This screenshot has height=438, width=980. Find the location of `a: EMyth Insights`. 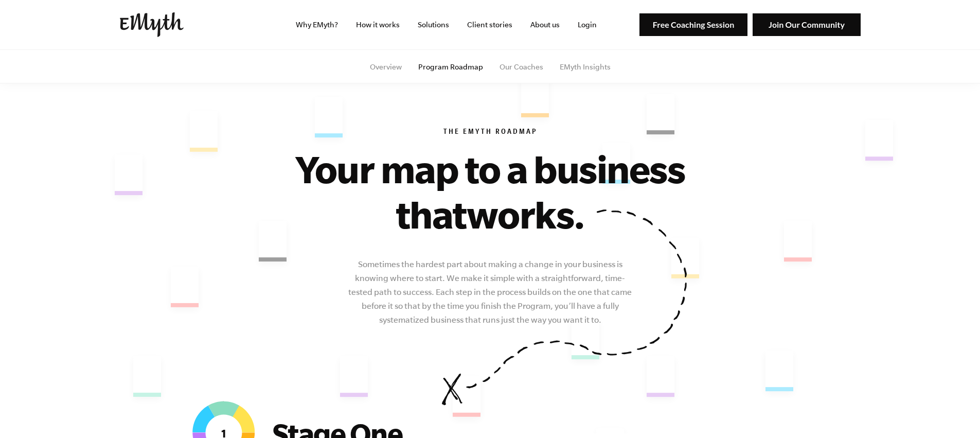

a: EMyth Insights is located at coordinates (585, 67).